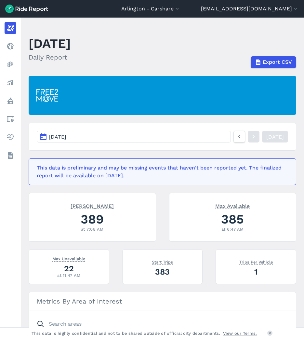 The image size is (304, 339). I want to click on div: at 7:08 AM, so click(92, 229).